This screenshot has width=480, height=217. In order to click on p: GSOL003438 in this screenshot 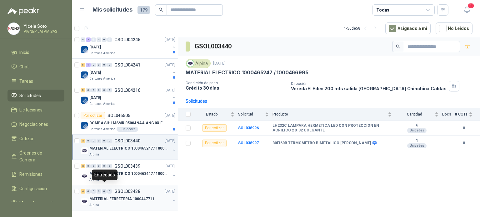, I will do `click(127, 191)`.